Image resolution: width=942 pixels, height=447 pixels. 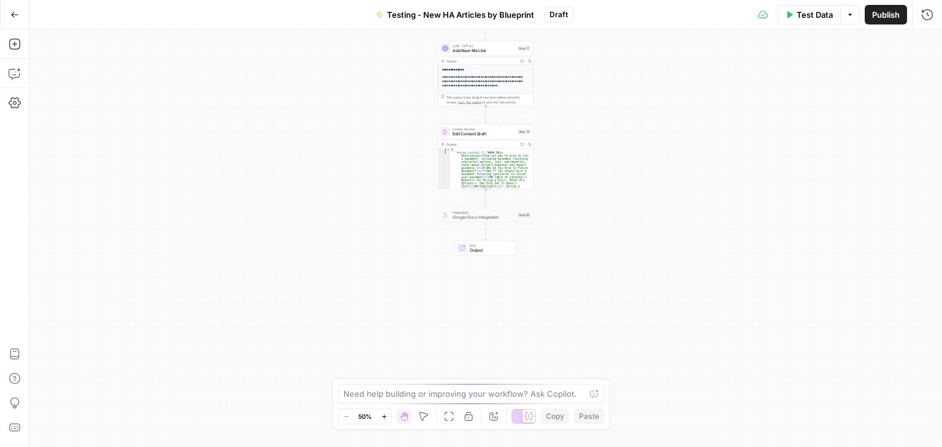 I want to click on span: Test, so click(x=524, y=120).